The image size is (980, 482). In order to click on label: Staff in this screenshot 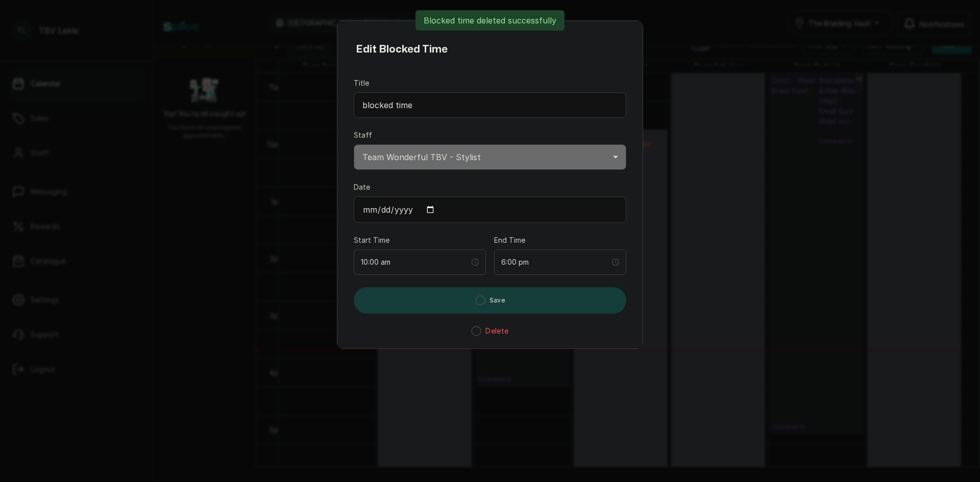, I will do `click(363, 135)`.